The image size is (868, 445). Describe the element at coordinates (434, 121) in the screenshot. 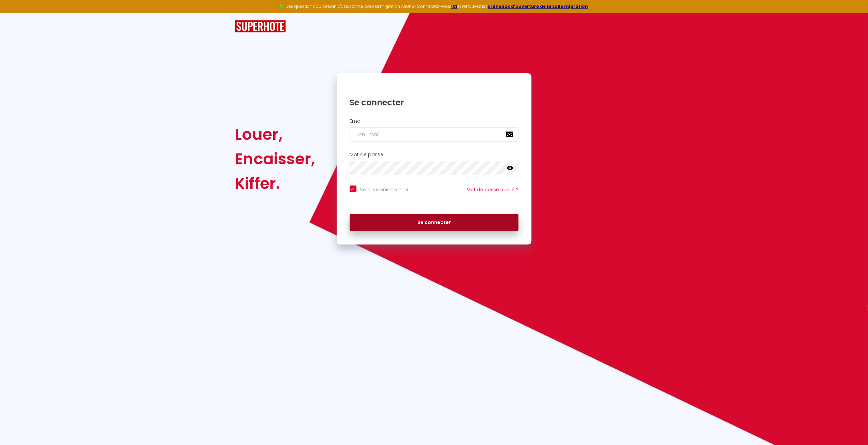

I see `h2: Email` at that location.